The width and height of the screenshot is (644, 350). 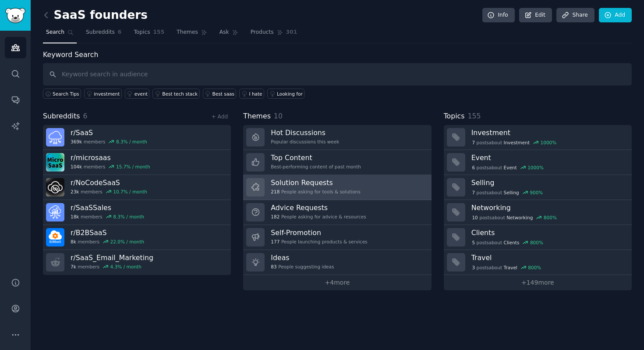 What do you see at coordinates (575, 16) in the screenshot?
I see `a: Share` at bounding box center [575, 16].